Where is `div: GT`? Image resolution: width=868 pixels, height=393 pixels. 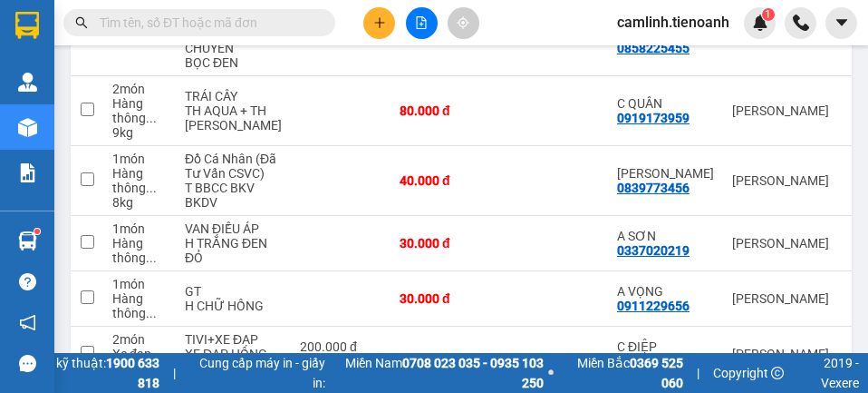 div: GT is located at coordinates (233, 291).